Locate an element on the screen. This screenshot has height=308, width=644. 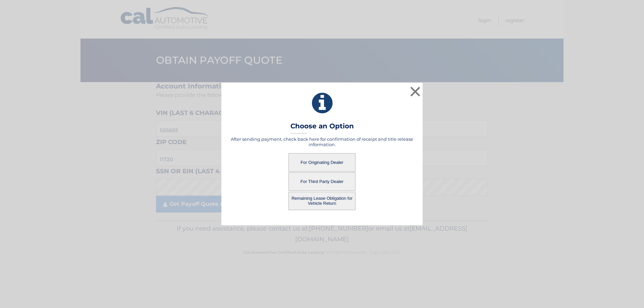
button: Remaining Lease Obligation for Vehicle Return is located at coordinates (322, 201).